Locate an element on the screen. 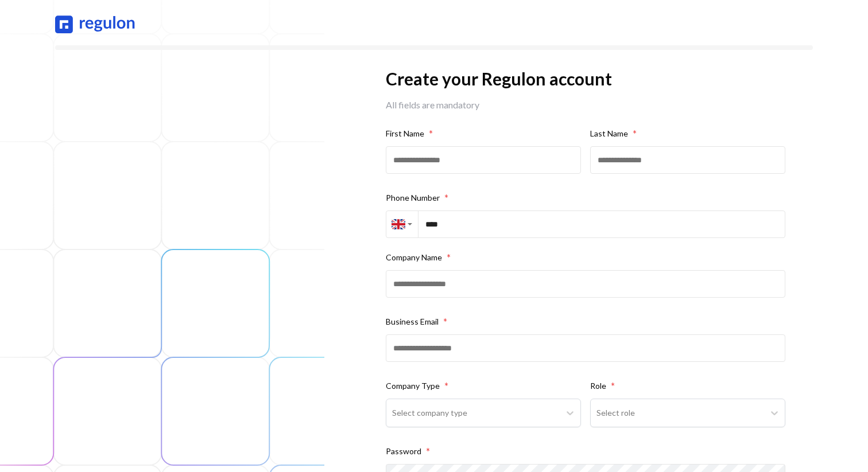 The image size is (868, 472). label: Last Name is located at coordinates (688, 134).